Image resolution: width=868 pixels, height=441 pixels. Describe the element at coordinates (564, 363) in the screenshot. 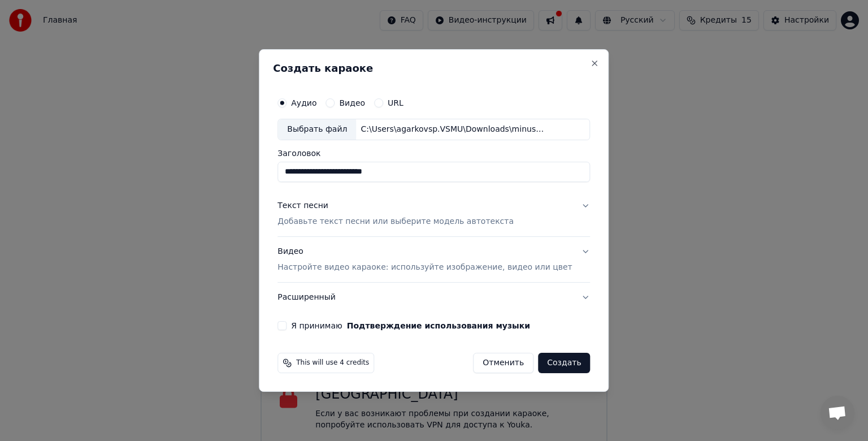

I see `button: Создать` at that location.